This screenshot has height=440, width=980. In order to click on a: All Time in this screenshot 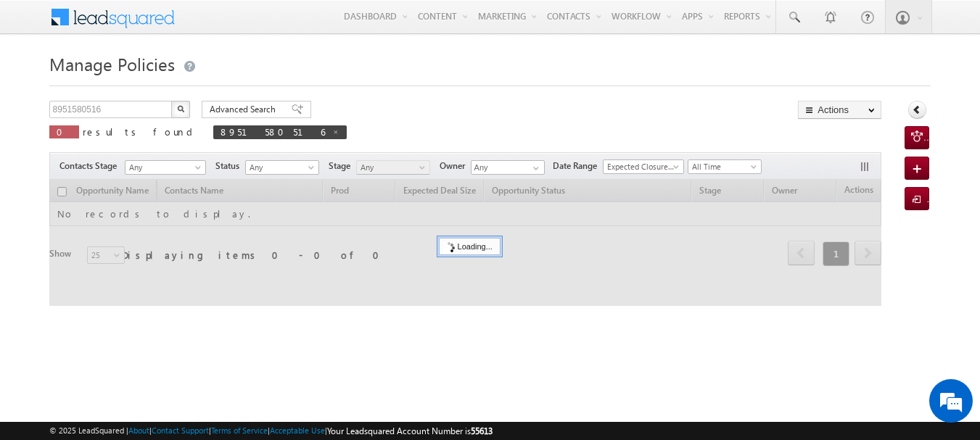, I will do `click(724, 167)`.